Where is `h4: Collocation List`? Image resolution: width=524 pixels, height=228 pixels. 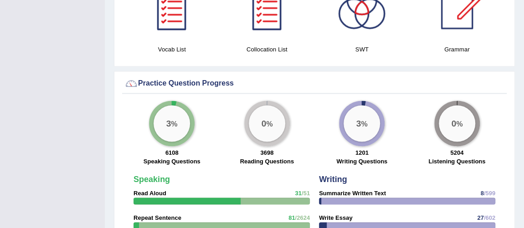 h4: Collocation List is located at coordinates (267, 49).